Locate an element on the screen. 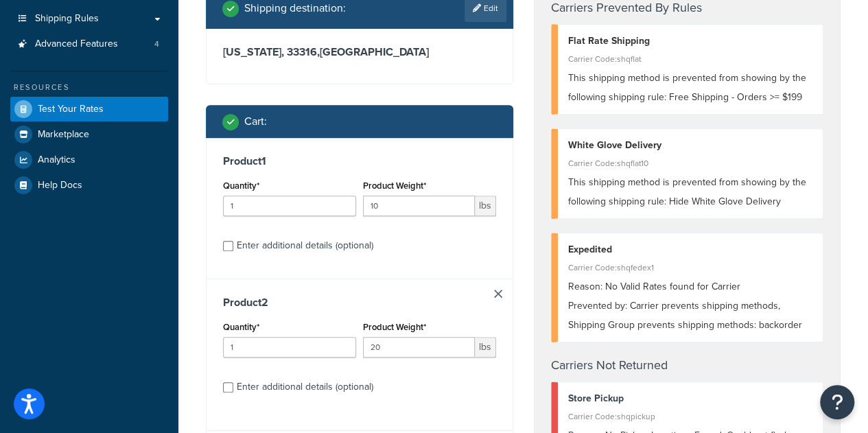 This screenshot has height=433, width=868. h4: Carriers Not Returned is located at coordinates (687, 365).